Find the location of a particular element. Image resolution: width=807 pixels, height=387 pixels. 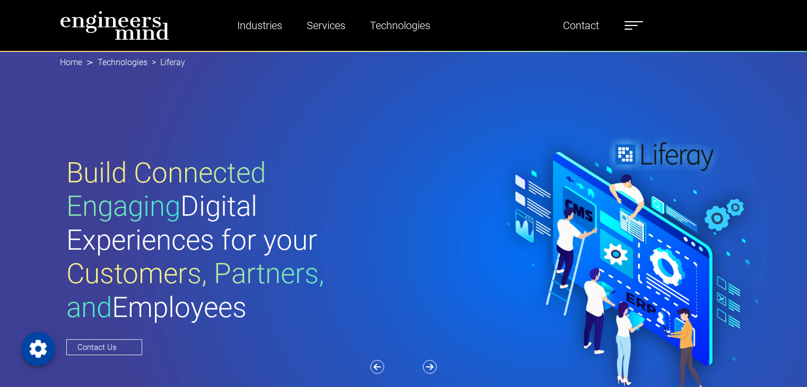

span: Build Connected Engaging is located at coordinates (166, 190).